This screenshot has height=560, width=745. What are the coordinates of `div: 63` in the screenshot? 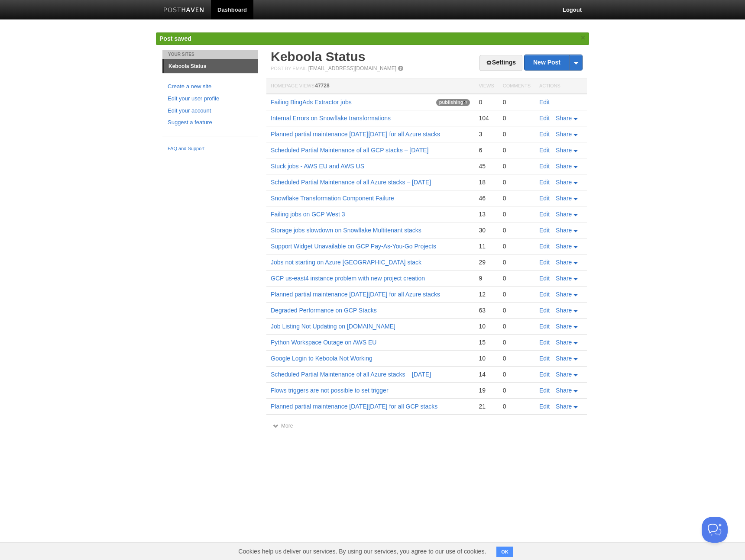 It's located at (486, 311).